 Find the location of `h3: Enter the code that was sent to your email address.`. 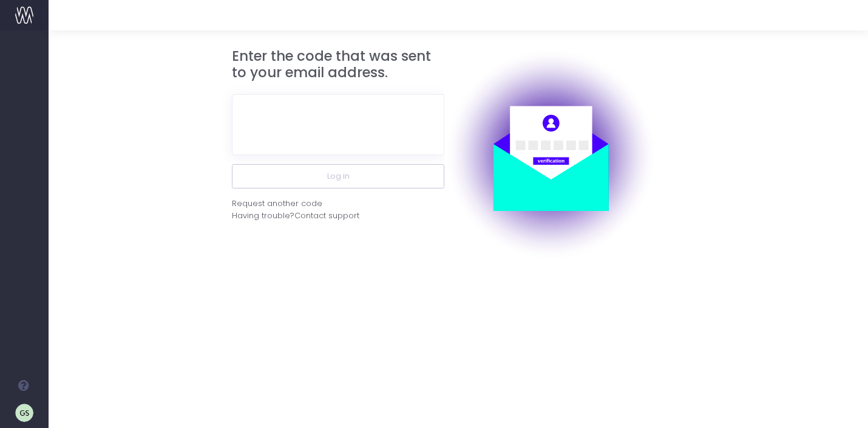

h3: Enter the code that was sent to your email address. is located at coordinates (338, 65).